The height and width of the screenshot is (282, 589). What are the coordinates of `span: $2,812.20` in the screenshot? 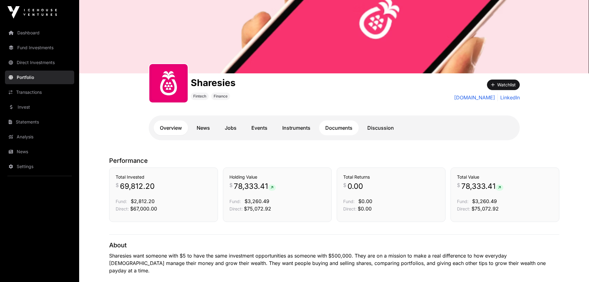 It's located at (143, 201).